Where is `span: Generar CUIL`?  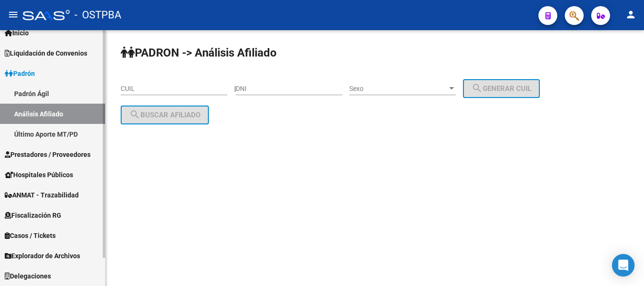
span: Generar CUIL is located at coordinates (501, 89).